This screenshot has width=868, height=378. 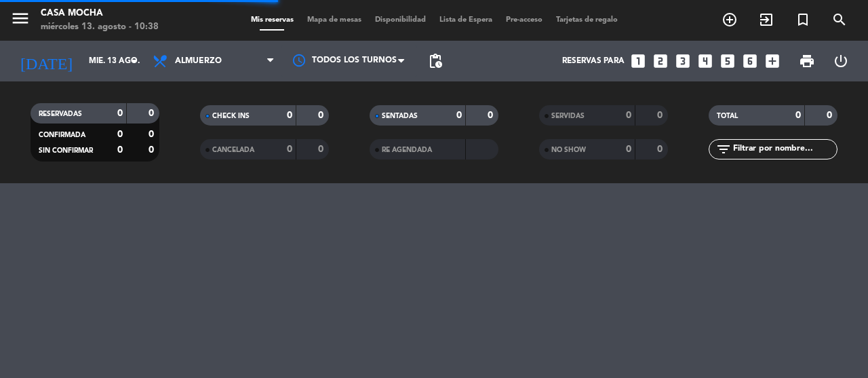 I want to click on span: TOTAL, so click(x=726, y=116).